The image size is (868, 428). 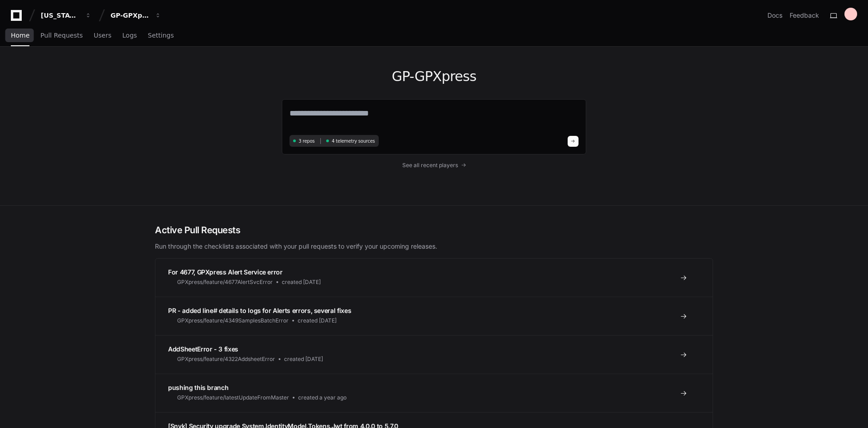 What do you see at coordinates (102, 35) in the screenshot?
I see `a: Users` at bounding box center [102, 35].